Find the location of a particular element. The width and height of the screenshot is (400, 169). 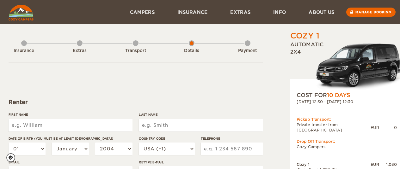

div: Pickup Transport: is located at coordinates (346, 119).